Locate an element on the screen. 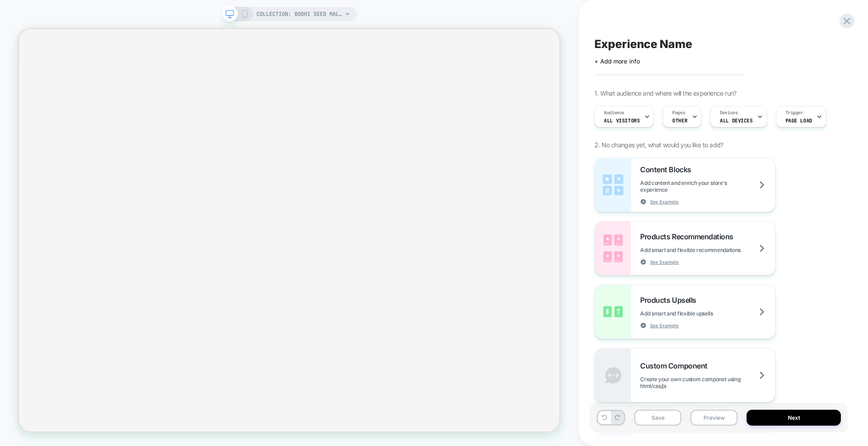 Image resolution: width=868 pixels, height=446 pixels. span: Content Blocks is located at coordinates (668, 169).